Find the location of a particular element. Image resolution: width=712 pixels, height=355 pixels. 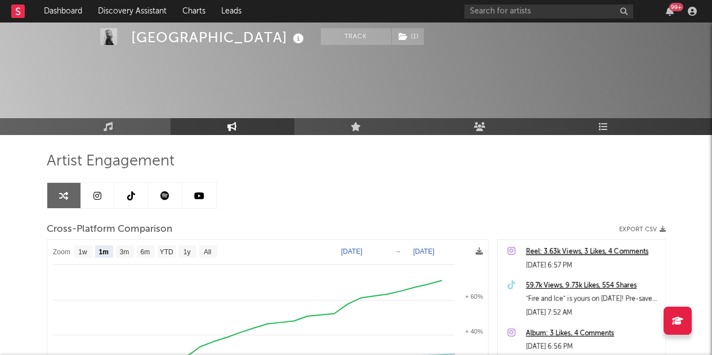

text: + 40% is located at coordinates (474, 332).